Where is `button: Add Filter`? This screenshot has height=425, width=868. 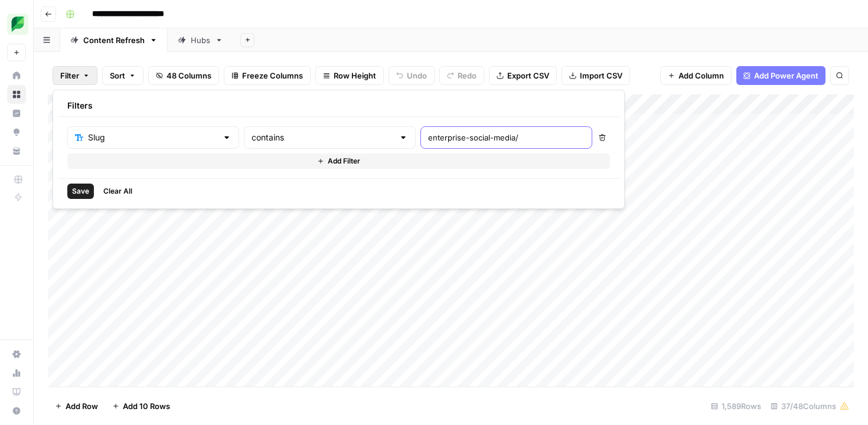
button: Add Filter is located at coordinates (338, 161).